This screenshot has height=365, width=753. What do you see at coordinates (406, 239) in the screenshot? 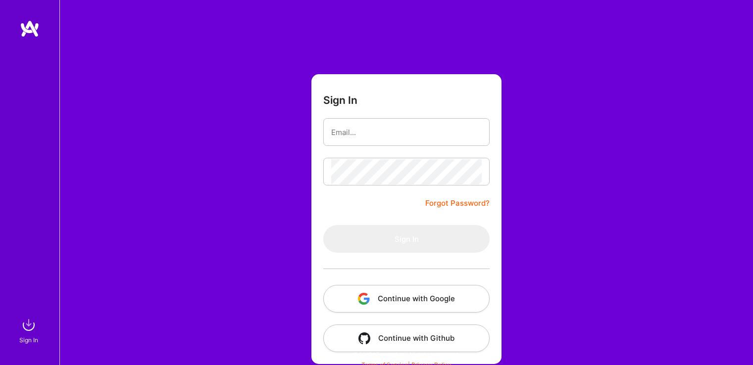
I see `button: Sign In` at bounding box center [406, 239].